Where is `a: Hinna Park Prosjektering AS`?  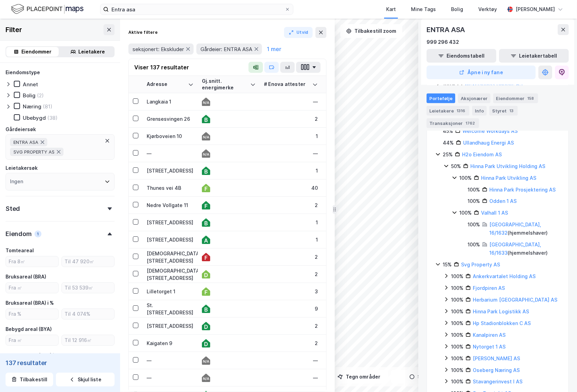 a: Hinna Park Prosjektering AS is located at coordinates (522, 190).